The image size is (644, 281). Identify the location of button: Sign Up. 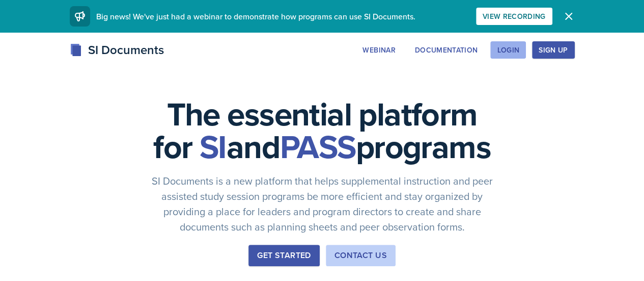
(553, 50).